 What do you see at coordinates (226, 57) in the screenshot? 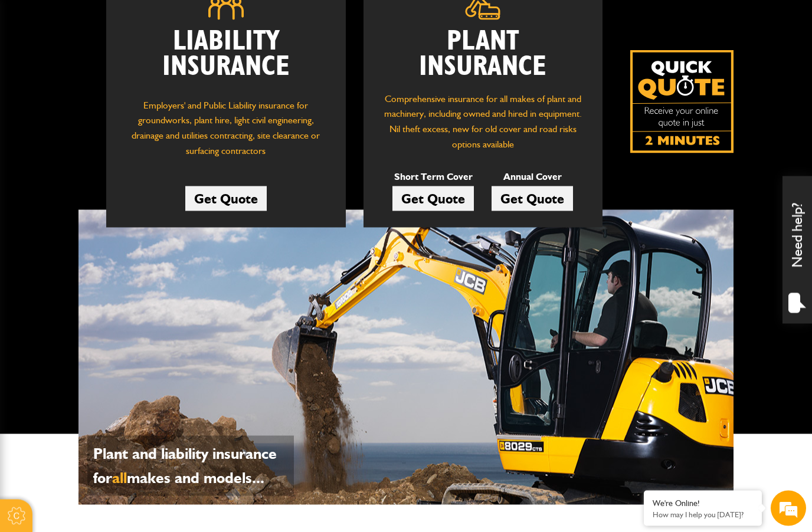
I see `h2: Liability Insurance` at bounding box center [226, 57].